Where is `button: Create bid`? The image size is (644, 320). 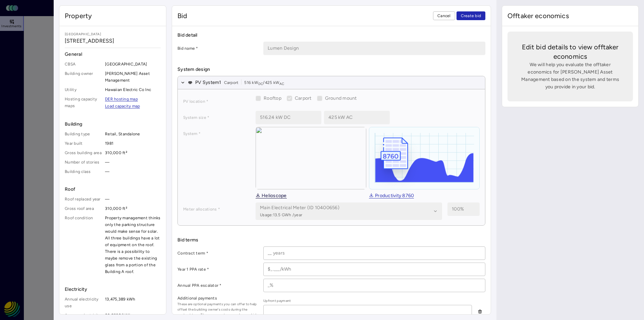
button: Create bid is located at coordinates (471, 16).